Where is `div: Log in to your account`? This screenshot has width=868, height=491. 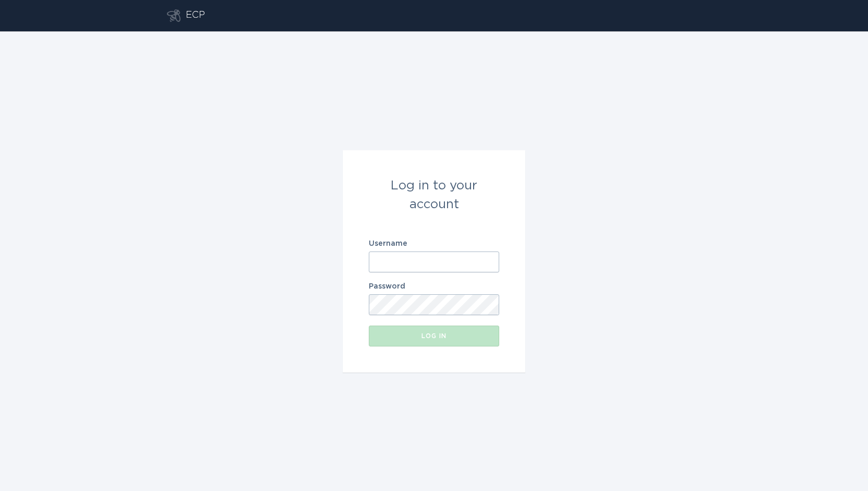
div: Log in to your account is located at coordinates (434, 195).